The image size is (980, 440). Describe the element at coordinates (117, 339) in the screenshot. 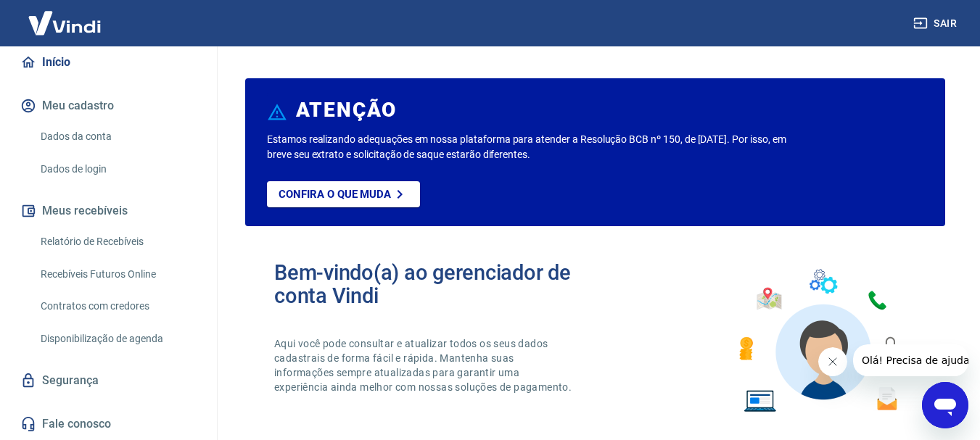

I see `a: Disponibilização de agenda` at that location.